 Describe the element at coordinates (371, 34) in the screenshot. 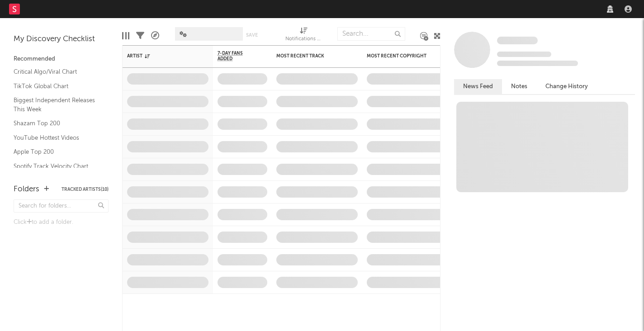

I see `input: Search...` at that location.